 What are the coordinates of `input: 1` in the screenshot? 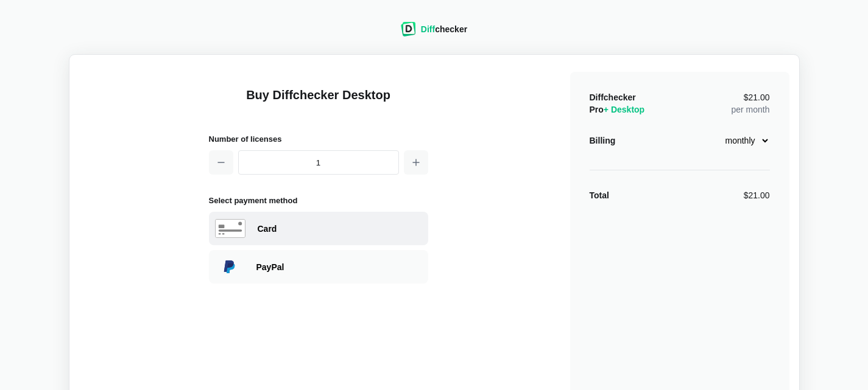 It's located at (319, 163).